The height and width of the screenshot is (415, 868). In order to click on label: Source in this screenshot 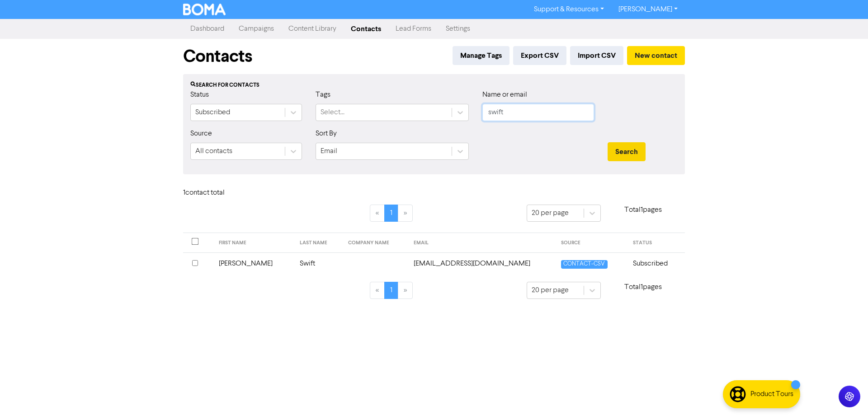, I will do `click(201, 134)`.